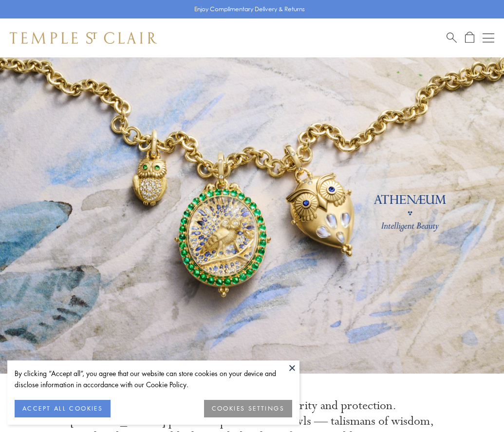 The image size is (504, 432). I want to click on a: Search, so click(451, 37).